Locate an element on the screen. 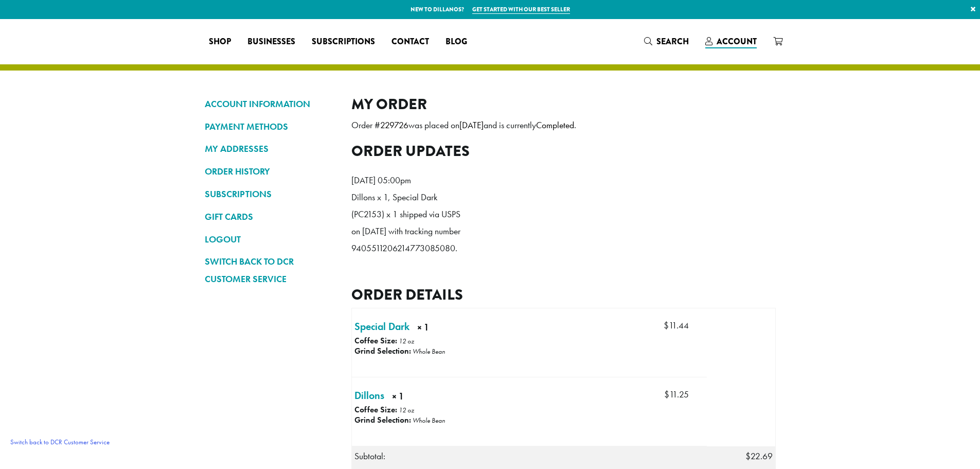 The height and width of the screenshot is (469, 980). a: Shop is located at coordinates (220, 42).